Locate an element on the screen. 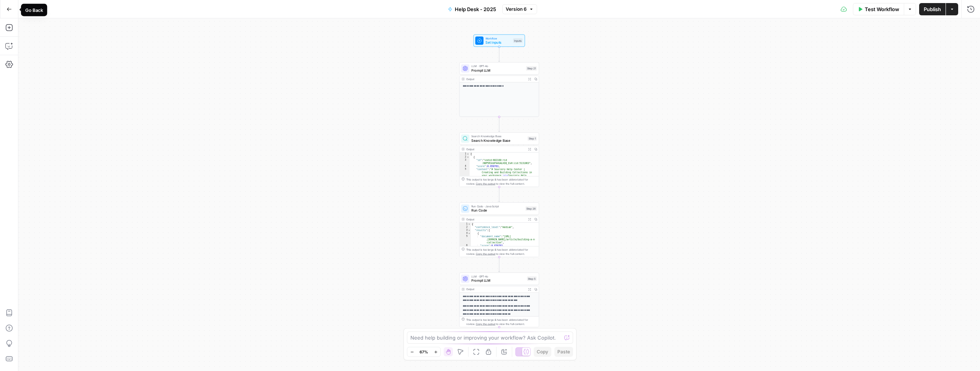  div: Step 26 is located at coordinates (531, 209).